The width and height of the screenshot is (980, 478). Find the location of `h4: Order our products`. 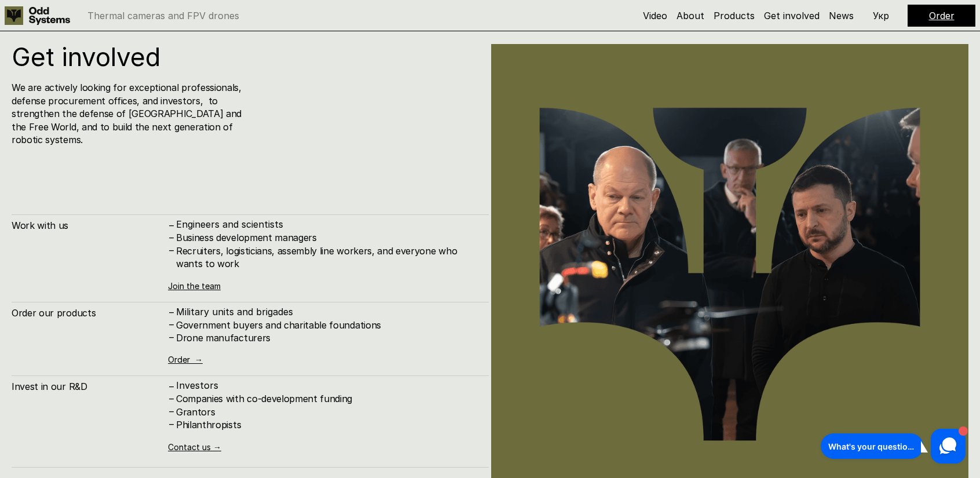

h4: Order our products is located at coordinates (90, 313).